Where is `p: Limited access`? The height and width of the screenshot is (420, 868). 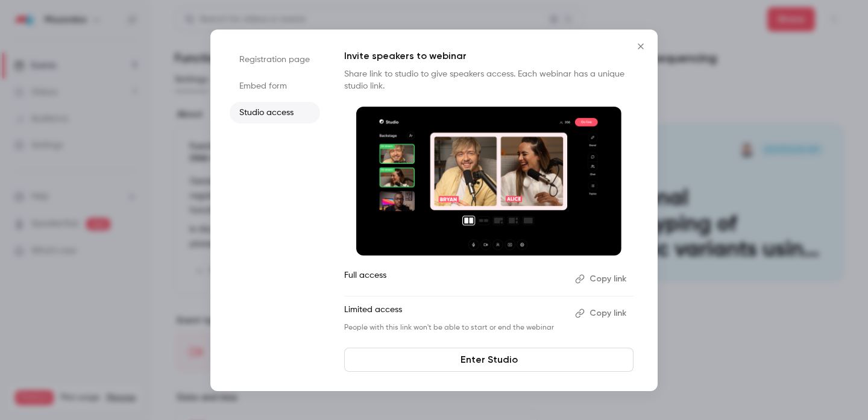
p: Limited access is located at coordinates (455, 313).